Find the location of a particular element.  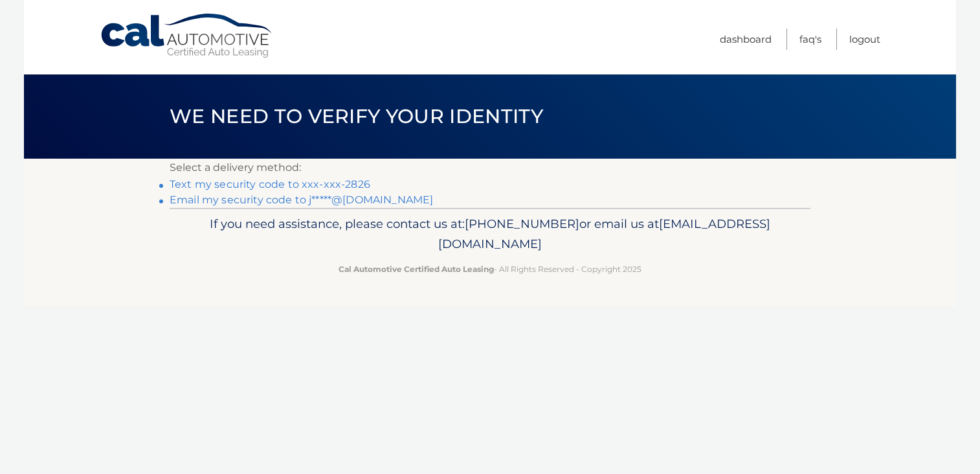

a: Cal Automotive is located at coordinates (187, 35).